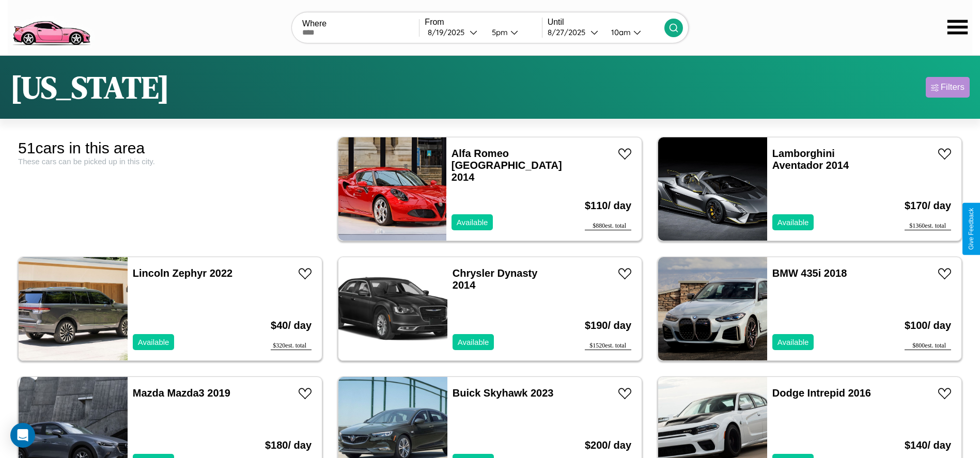 The image size is (980, 458). What do you see at coordinates (182, 273) in the screenshot?
I see `a: Lincoln Zephyr 2022` at bounding box center [182, 273].